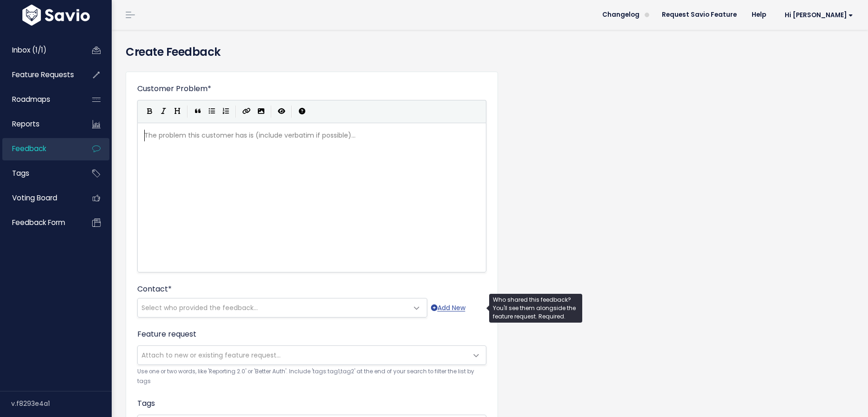 This screenshot has height=417, width=868. What do you see at coordinates (282, 112) in the screenshot?
I see `button: Toggle Preview` at bounding box center [282, 112].